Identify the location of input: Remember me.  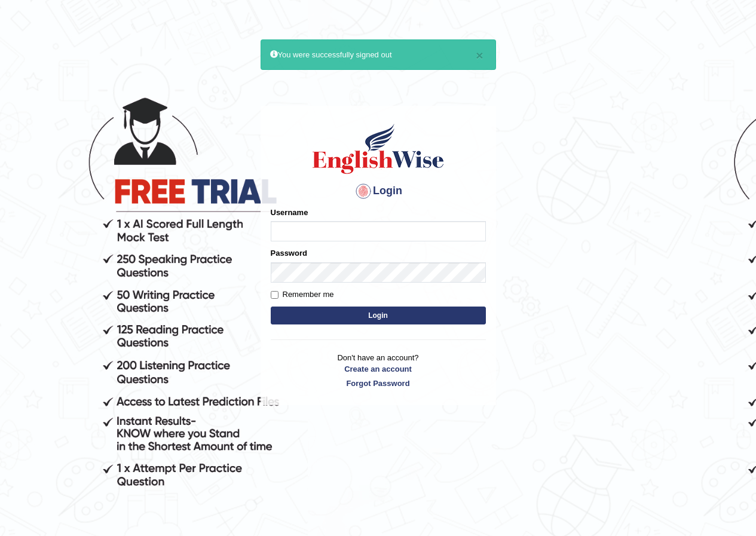
(274, 294).